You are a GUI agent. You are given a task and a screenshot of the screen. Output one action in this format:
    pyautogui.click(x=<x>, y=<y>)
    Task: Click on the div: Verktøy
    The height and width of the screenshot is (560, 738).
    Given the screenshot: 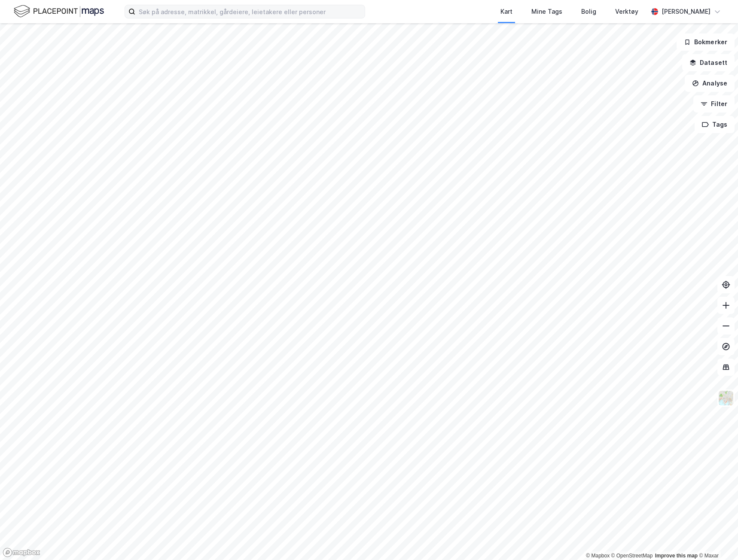 What is the action you would take?
    pyautogui.click(x=627, y=12)
    